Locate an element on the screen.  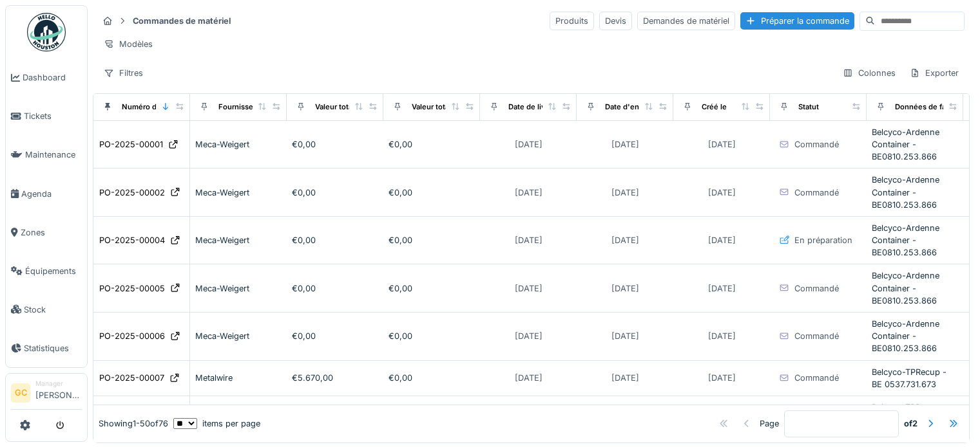
div: Fournisseur is located at coordinates (239, 107).